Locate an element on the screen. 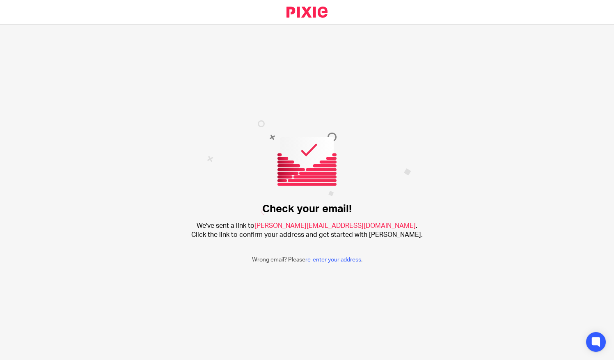 This screenshot has width=614, height=360. h1: Check your email! is located at coordinates (307, 209).